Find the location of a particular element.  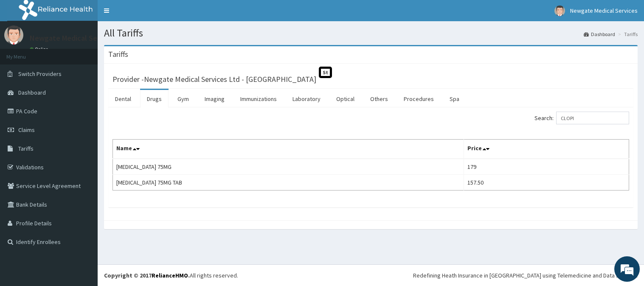

span: Switch Providers is located at coordinates (40, 74).